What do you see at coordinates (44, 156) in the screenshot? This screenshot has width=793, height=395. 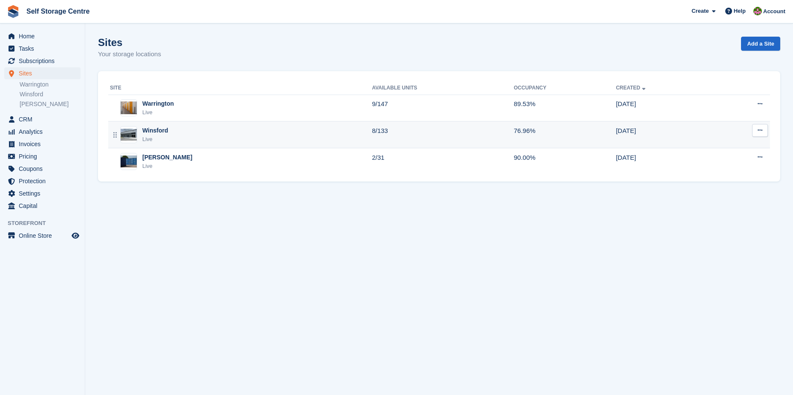 I see `span: Pricing` at bounding box center [44, 156].